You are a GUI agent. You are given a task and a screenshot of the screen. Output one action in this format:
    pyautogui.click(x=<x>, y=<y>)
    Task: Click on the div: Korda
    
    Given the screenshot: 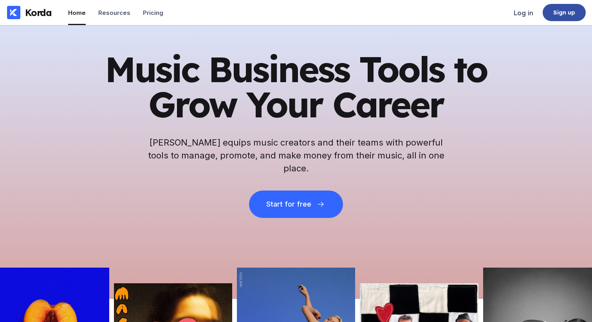 What is the action you would take?
    pyautogui.click(x=38, y=13)
    